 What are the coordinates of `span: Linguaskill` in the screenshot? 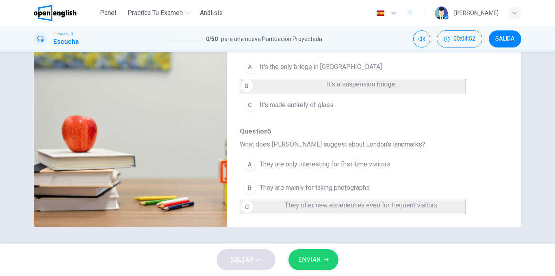 It's located at (63, 34).